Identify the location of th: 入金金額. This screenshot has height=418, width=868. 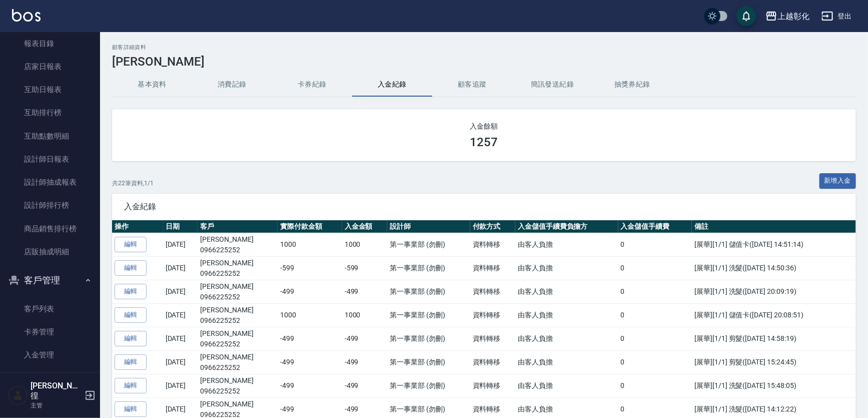
(365, 226).